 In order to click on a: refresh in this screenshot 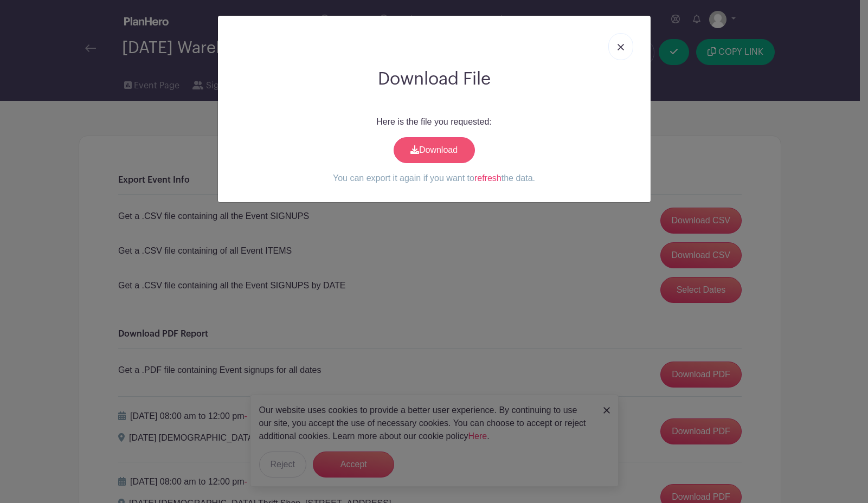, I will do `click(488, 178)`.